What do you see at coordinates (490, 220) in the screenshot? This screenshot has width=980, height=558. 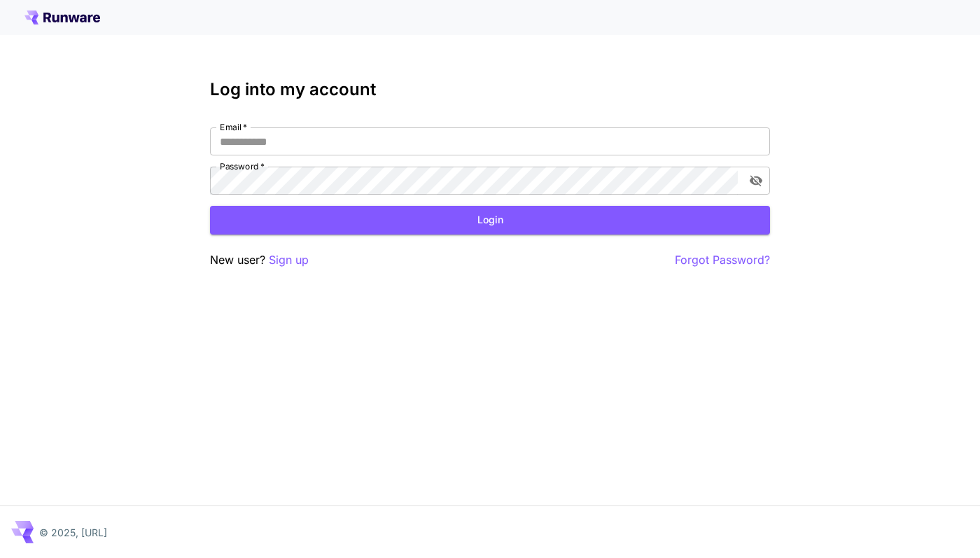 I see `button: Login` at bounding box center [490, 220].